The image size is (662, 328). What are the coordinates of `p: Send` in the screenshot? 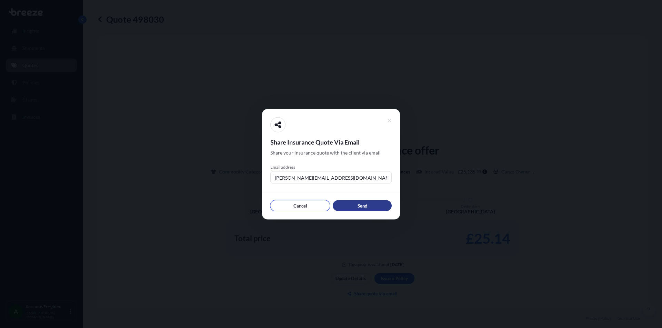 It's located at (362, 206).